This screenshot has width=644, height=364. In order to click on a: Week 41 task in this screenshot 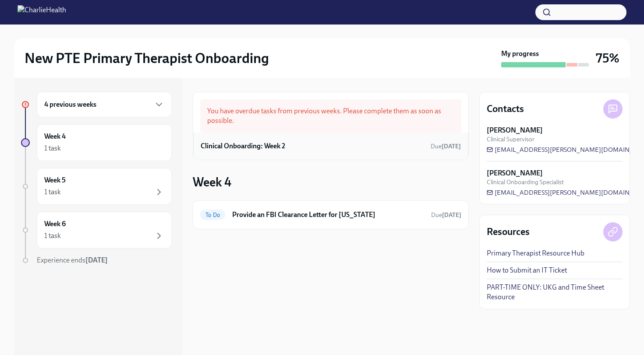, I will do `click(96, 143)`.